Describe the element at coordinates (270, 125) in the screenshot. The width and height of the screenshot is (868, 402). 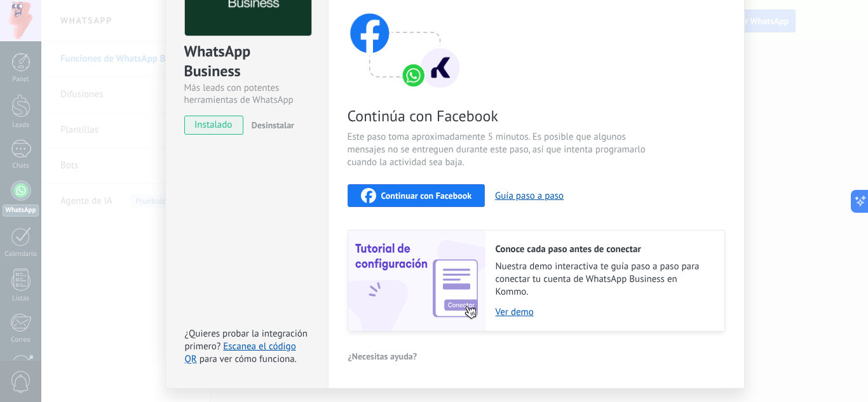
I see `button: Desinstalar` at that location.